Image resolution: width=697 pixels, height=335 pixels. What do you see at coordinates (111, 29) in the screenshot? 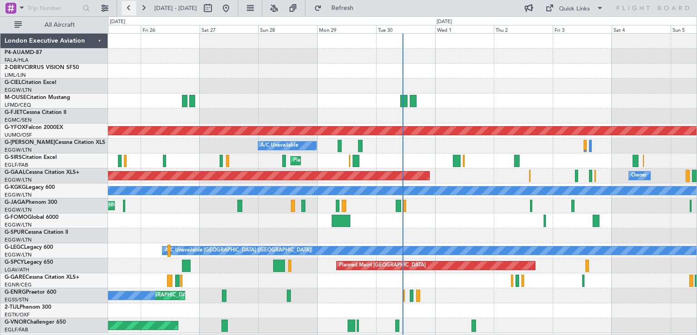
I see `div: Thu 25` at bounding box center [111, 29].